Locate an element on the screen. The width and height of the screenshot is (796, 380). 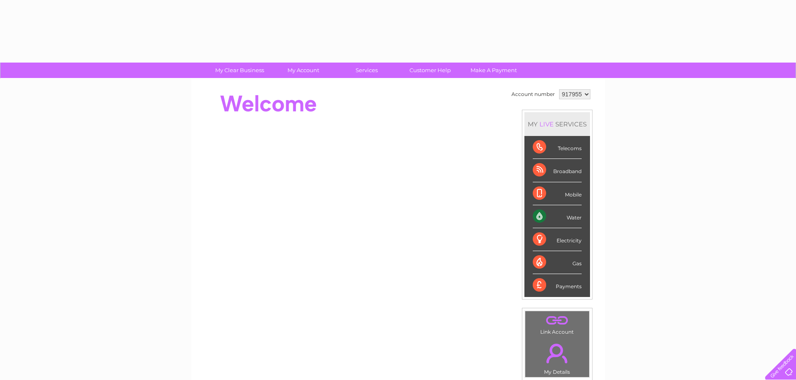
div: Electricity is located at coordinates (557, 240).